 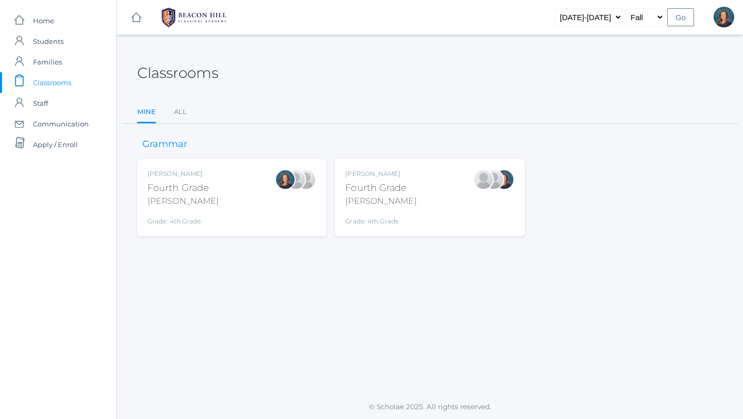 I want to click on h3: Grammar, so click(x=165, y=145).